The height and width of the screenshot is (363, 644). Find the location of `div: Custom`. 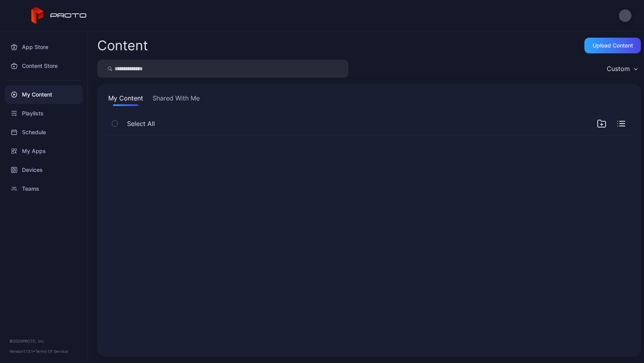

div: Custom is located at coordinates (618, 69).